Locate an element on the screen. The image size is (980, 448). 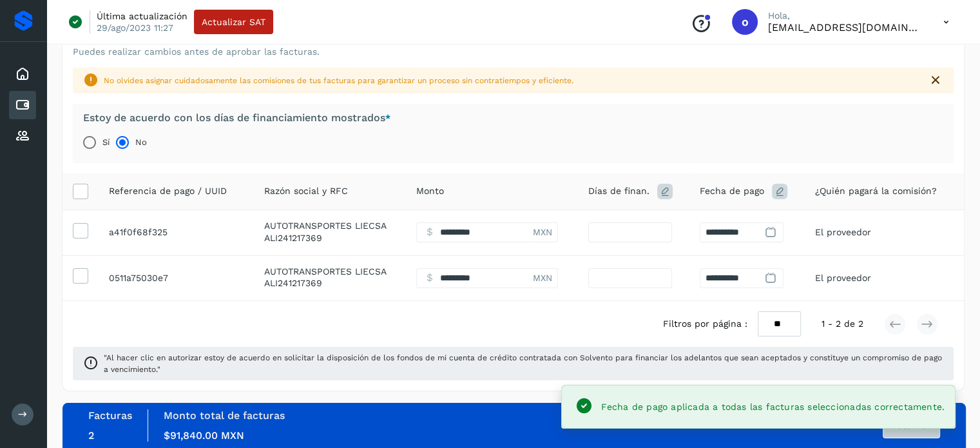
label: Monto total de facturas is located at coordinates (224, 415).